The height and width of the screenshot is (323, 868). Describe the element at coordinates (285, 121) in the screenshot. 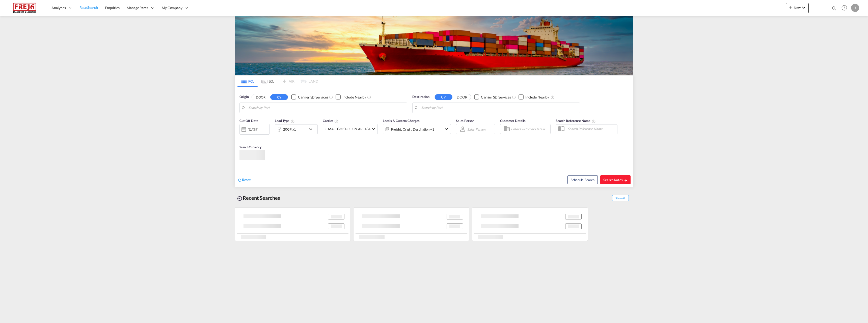

I see `span: Load Type` at that location.